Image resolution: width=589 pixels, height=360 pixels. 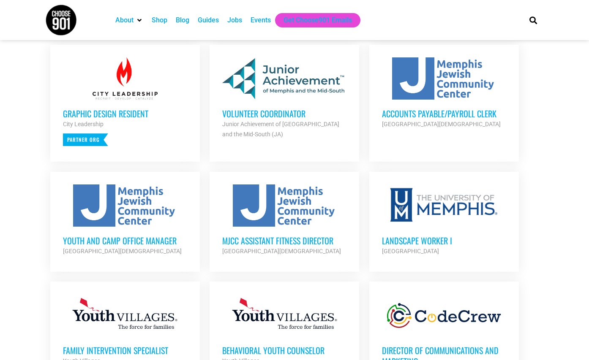 I want to click on h3: Youth and Camp Office Manager, so click(x=125, y=241).